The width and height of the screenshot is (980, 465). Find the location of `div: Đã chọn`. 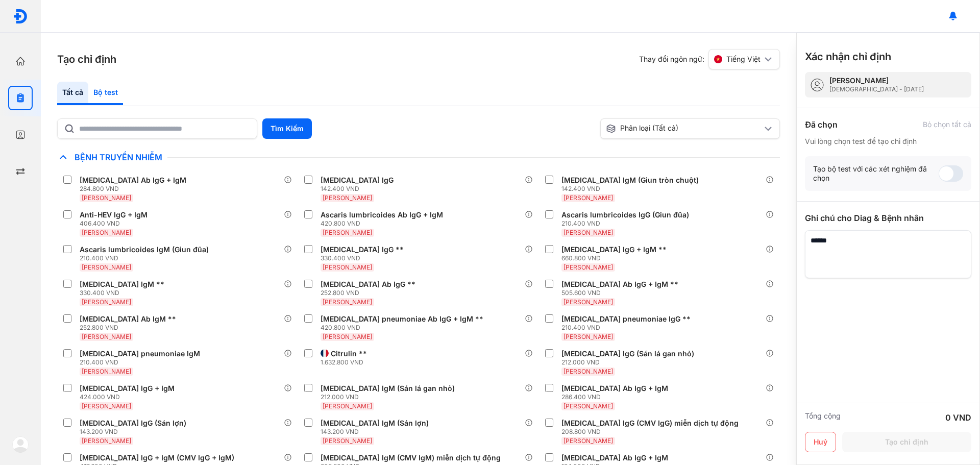

div: Đã chọn is located at coordinates (821, 125).